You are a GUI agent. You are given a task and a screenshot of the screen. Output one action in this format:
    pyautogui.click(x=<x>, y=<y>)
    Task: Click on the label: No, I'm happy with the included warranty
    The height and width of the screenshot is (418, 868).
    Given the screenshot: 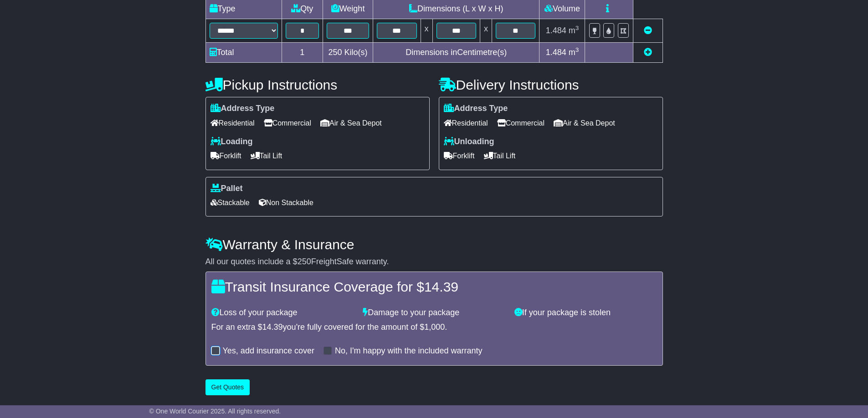 What is the action you would take?
    pyautogui.click(x=408, y=351)
    